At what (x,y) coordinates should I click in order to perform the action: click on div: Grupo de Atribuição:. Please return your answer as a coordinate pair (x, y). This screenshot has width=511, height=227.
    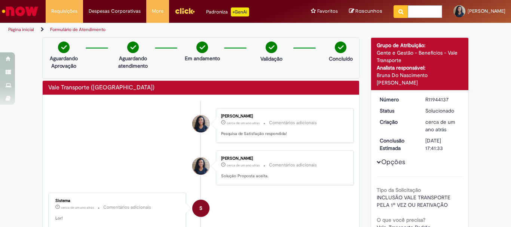
    Looking at the image, I should click on (419, 45).